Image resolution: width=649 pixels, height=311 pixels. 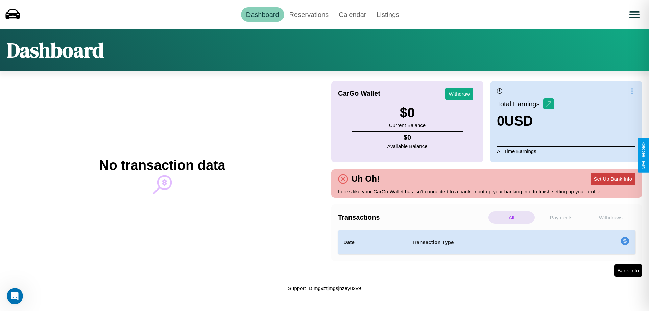 What do you see at coordinates (611, 217) in the screenshot?
I see `p: Withdraws` at bounding box center [611, 217].